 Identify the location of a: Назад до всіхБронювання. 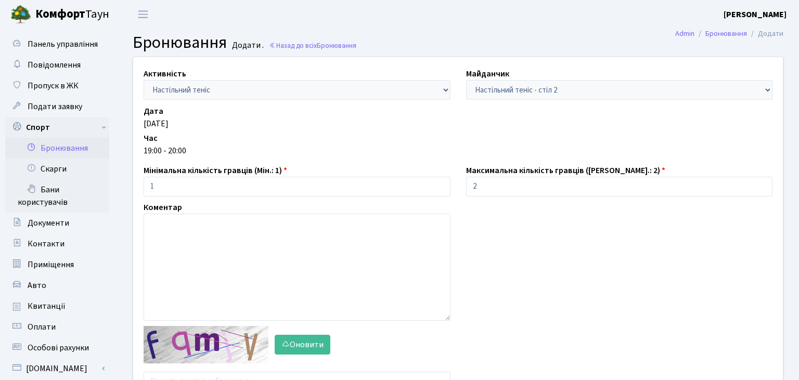
(313, 45).